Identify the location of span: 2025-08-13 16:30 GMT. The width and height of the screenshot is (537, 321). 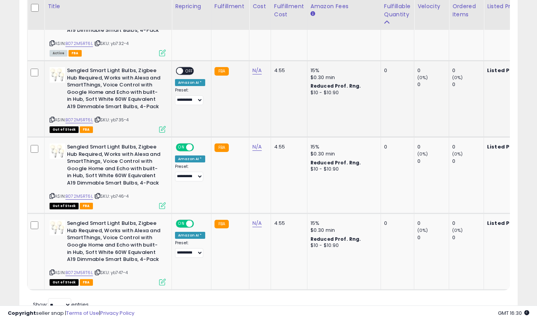
(514, 313).